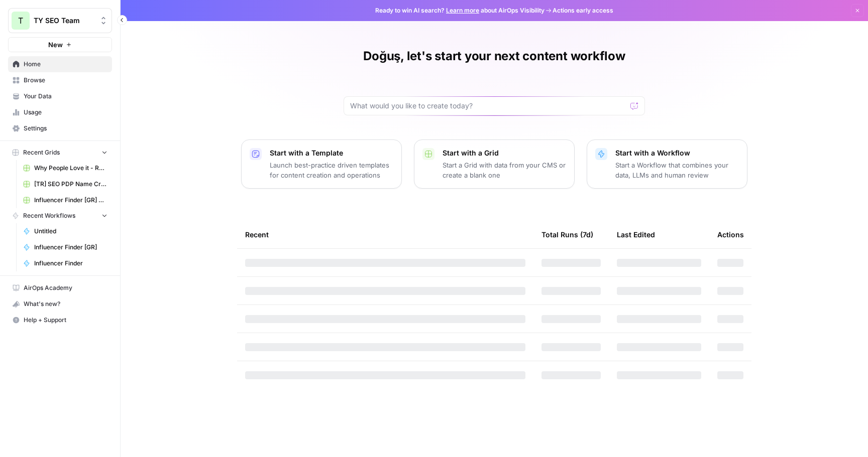  Describe the element at coordinates (332, 153) in the screenshot. I see `p: Start with a Template` at that location.